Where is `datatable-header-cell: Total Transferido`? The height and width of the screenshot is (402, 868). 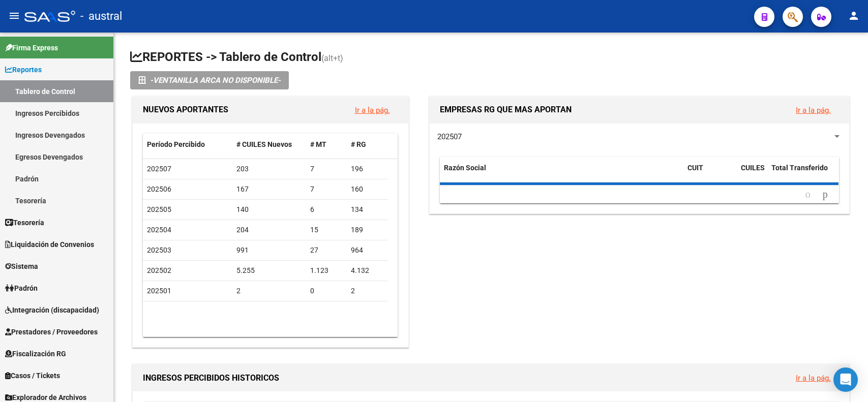 datatable-header-cell: Total Transferido is located at coordinates (803, 173).